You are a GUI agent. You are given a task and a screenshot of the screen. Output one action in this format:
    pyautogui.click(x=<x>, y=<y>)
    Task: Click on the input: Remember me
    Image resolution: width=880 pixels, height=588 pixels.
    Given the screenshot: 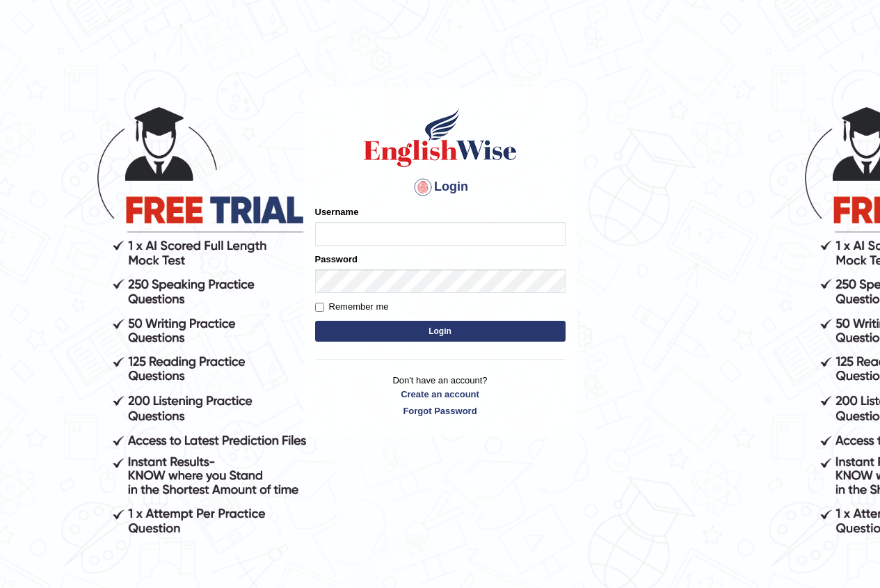 What is the action you would take?
    pyautogui.click(x=319, y=307)
    